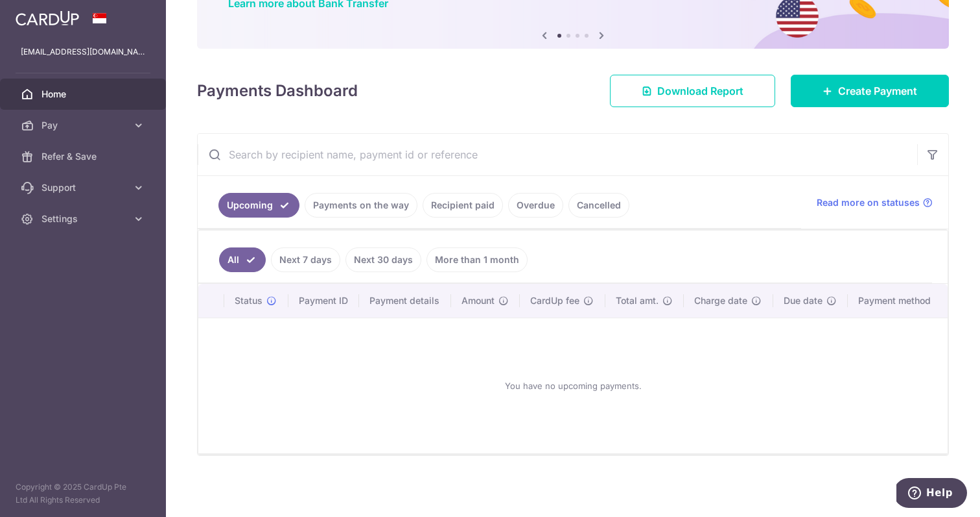  Describe the element at coordinates (700, 91) in the screenshot. I see `span: Download Report` at that location.